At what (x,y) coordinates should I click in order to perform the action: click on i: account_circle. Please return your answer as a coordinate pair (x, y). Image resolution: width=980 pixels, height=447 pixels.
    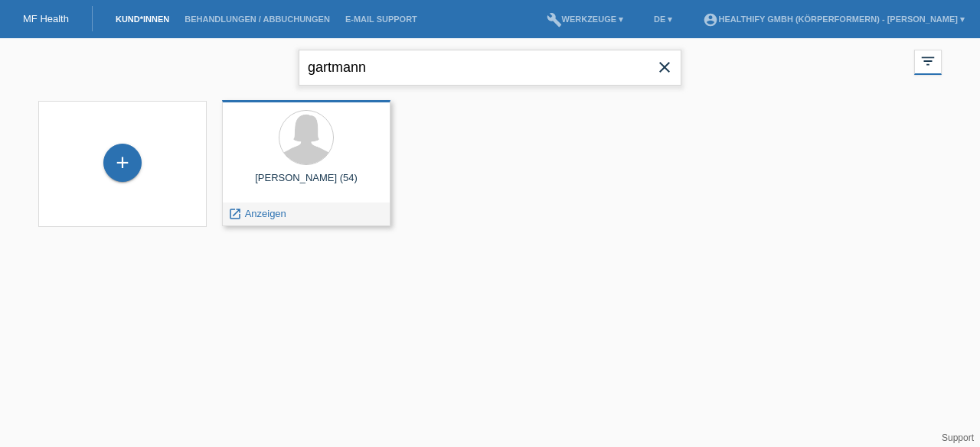
    Looking at the image, I should click on (710, 20).